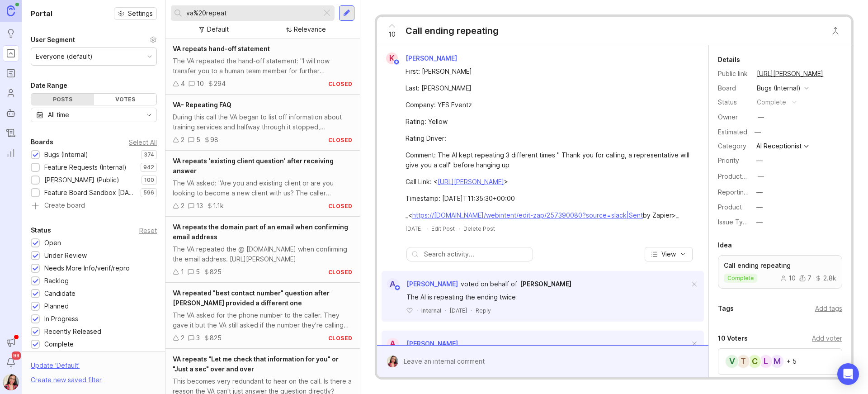  What do you see at coordinates (199, 206) in the screenshot?
I see `div: 13` at bounding box center [199, 206].